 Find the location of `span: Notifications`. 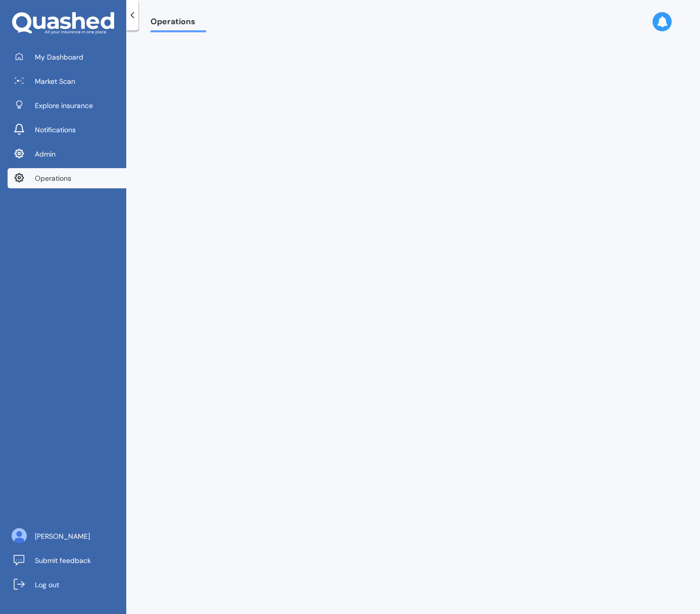

span: Notifications is located at coordinates (55, 130).